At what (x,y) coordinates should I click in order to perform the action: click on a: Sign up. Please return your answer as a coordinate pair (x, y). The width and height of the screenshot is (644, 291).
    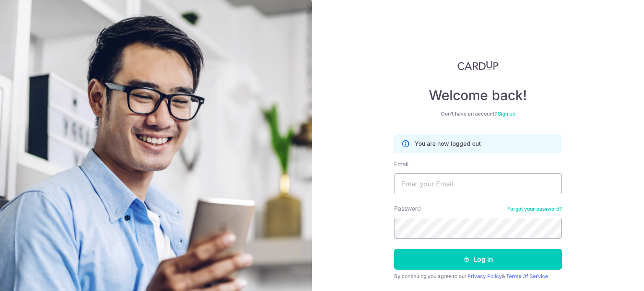
    Looking at the image, I should click on (506, 114).